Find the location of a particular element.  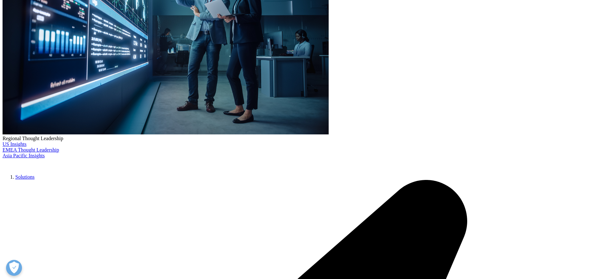

button: Open Preferences is located at coordinates (14, 268).